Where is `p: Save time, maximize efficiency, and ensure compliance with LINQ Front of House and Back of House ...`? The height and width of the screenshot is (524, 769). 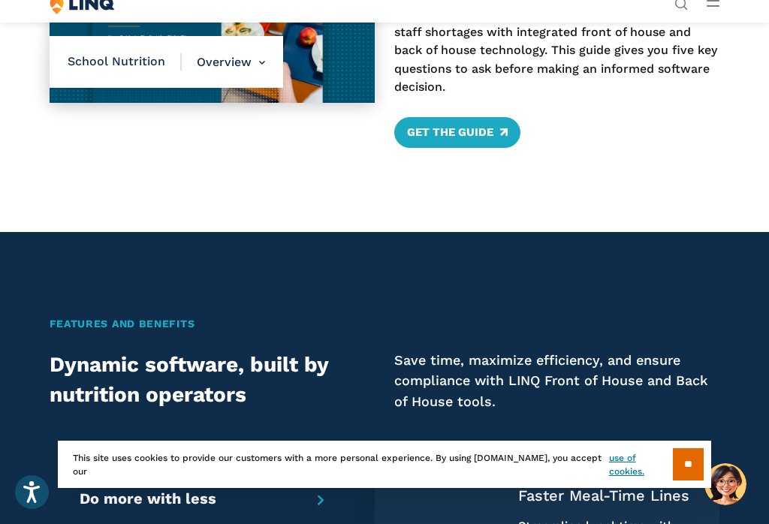
p: Save time, maximize efficiency, and ensure compliance with LINQ Front of House and Back of House ... is located at coordinates (557, 381).